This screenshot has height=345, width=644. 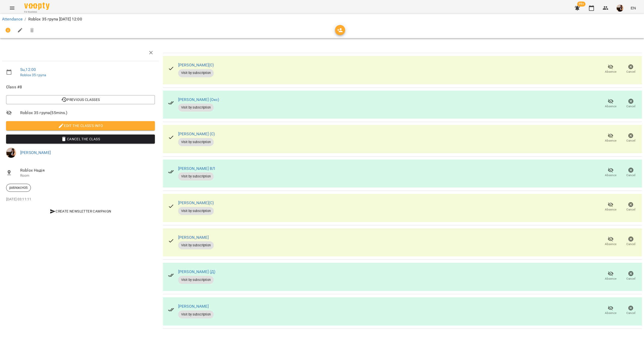 I want to click on nav: breadcrumb, so click(x=322, y=19).